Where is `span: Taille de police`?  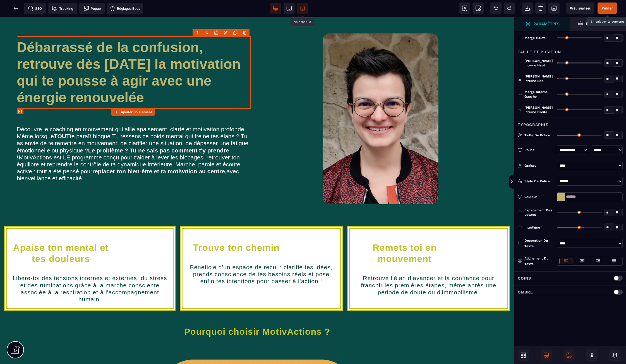
span: Taille de police is located at coordinates (537, 135).